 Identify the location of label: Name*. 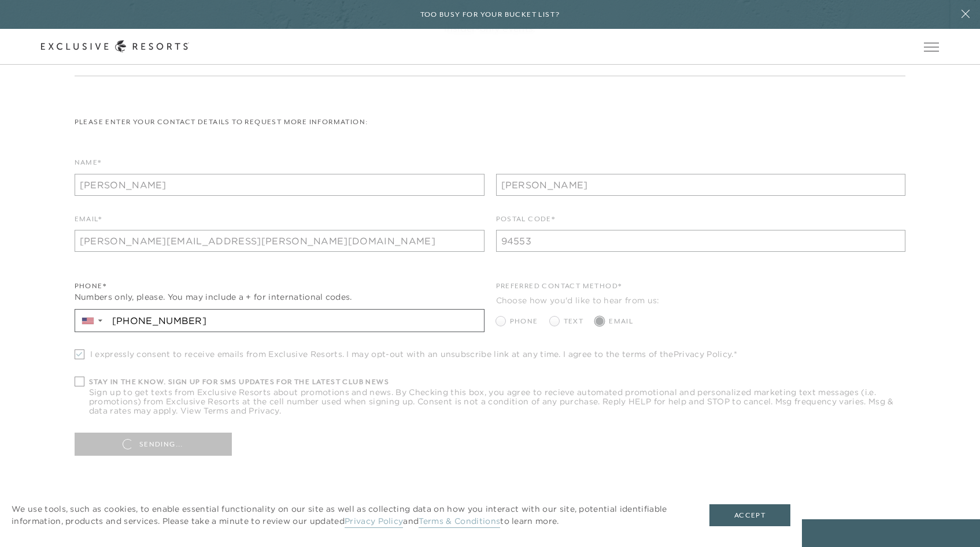
(88, 166).